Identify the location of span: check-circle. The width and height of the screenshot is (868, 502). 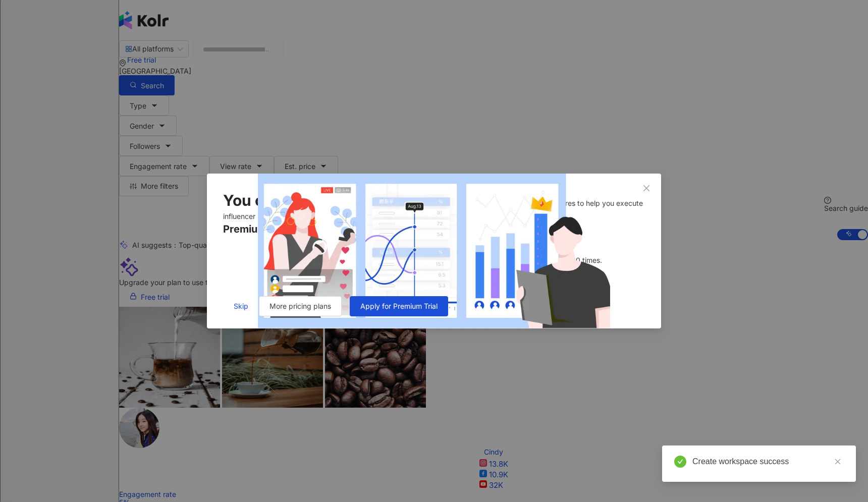
(681, 462).